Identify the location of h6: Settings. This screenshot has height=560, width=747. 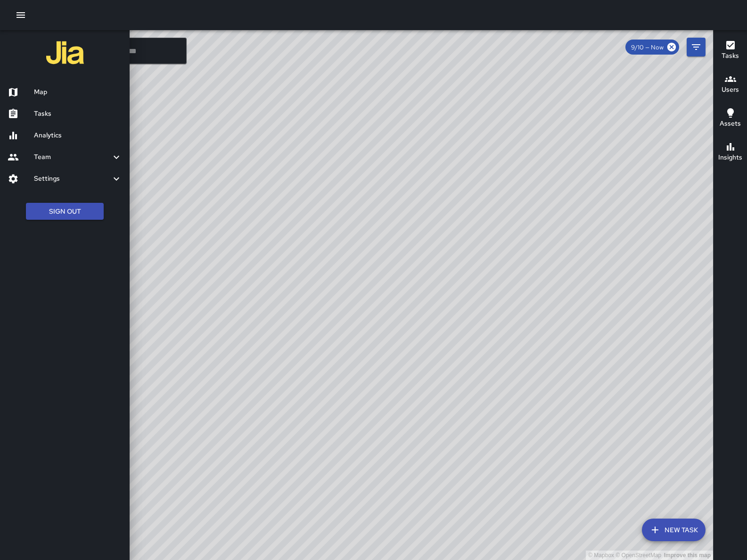
(72, 179).